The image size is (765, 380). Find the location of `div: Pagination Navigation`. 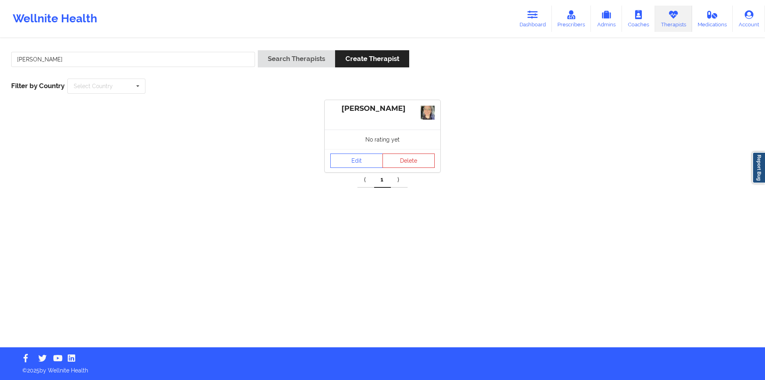

div: Pagination Navigation is located at coordinates (382, 180).